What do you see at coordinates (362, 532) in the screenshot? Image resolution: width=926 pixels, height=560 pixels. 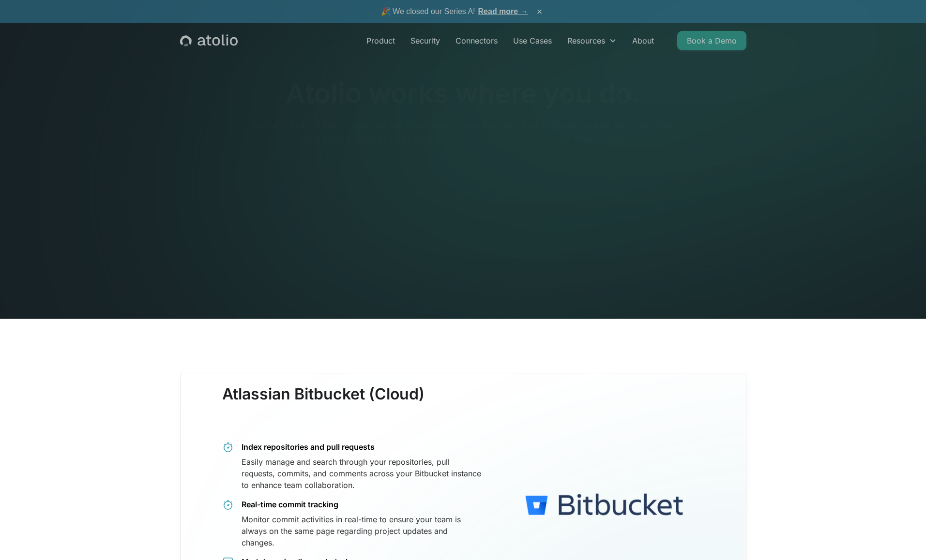 I see `div: Monitor commit activities in real-time to ensure your team is always on the same page regarding p...` at bounding box center [362, 532].